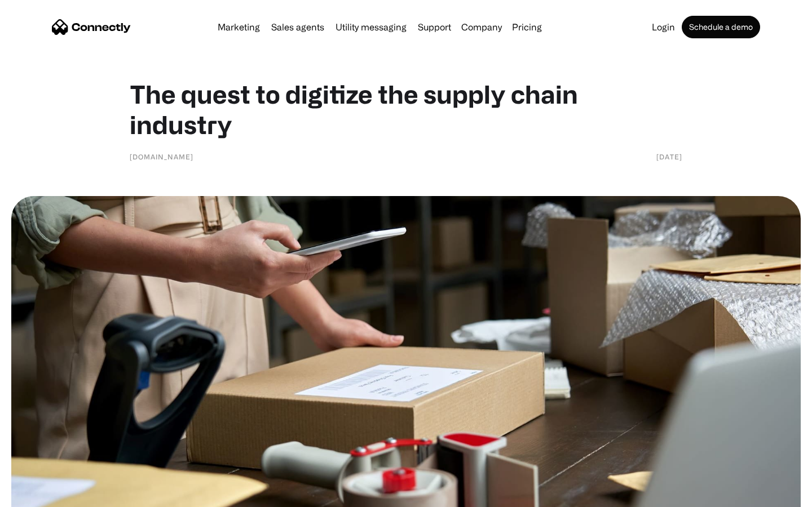 The height and width of the screenshot is (507, 812). Describe the element at coordinates (39, 496) in the screenshot. I see `aside: Language selected: English` at that location.